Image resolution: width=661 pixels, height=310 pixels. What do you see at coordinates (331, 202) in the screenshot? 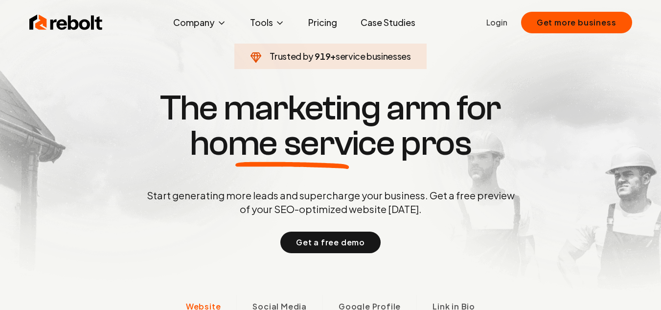
I see `p: Start generating more leads and supercharge your business. Get a free preview of your SEO-optimiz...` at bounding box center [331, 202].